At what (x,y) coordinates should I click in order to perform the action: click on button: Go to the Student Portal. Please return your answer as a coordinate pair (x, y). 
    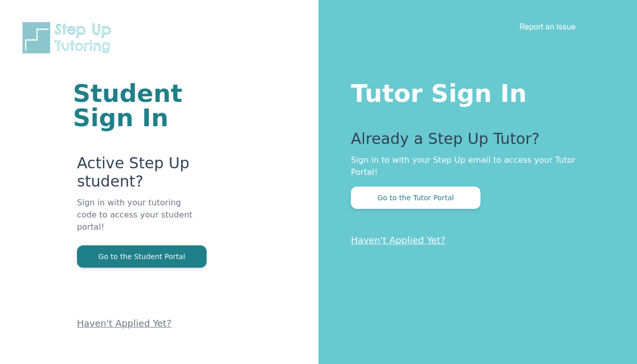
    Looking at the image, I should click on (142, 257).